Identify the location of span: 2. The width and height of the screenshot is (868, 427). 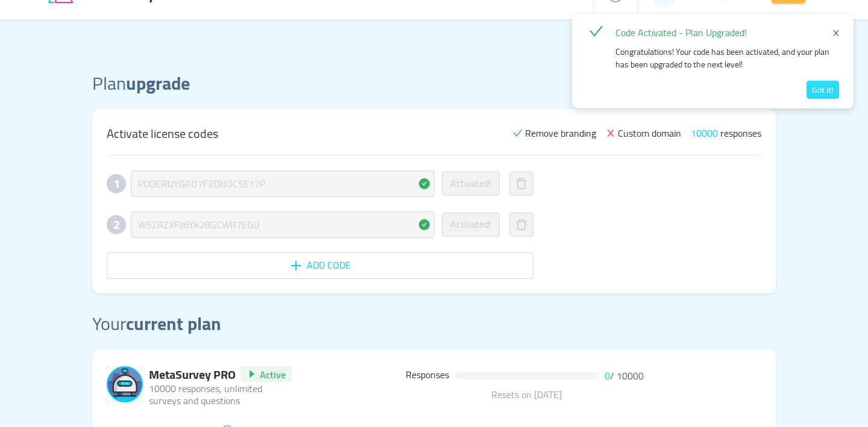
(116, 225).